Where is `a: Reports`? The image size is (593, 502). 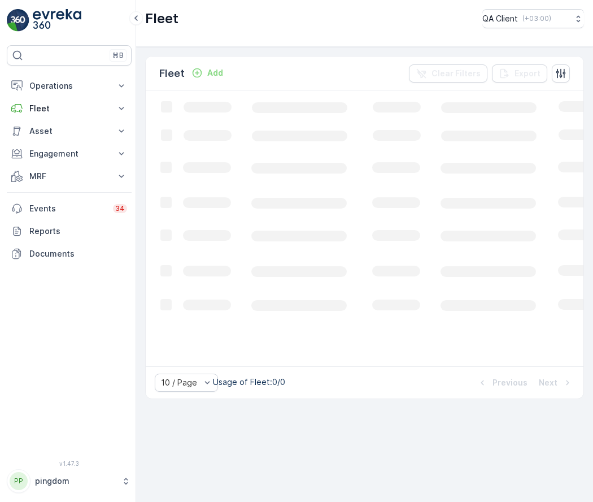
a: Reports is located at coordinates (69, 231).